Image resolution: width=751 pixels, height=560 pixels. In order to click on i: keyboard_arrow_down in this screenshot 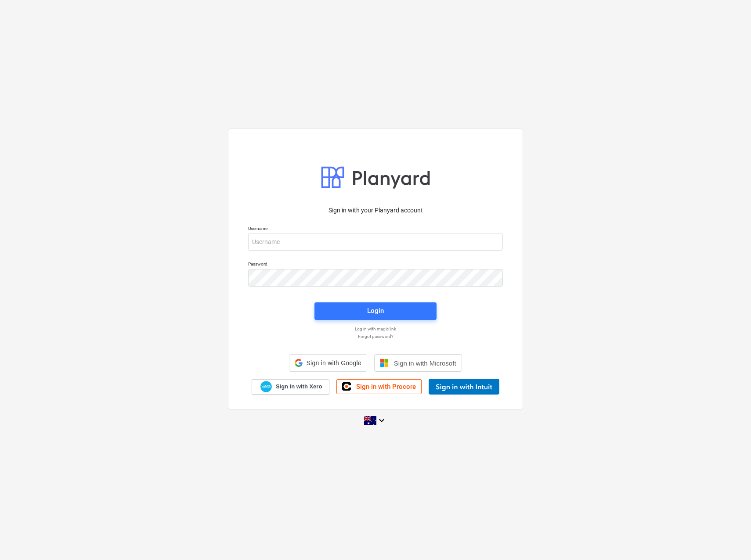, I will do `click(381, 420)`.